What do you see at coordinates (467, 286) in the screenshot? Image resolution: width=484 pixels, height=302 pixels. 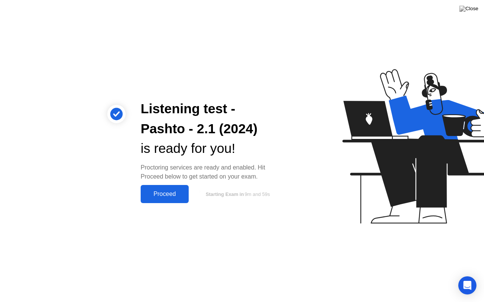 I see `div: Open Intercom Messenger` at bounding box center [467, 286].